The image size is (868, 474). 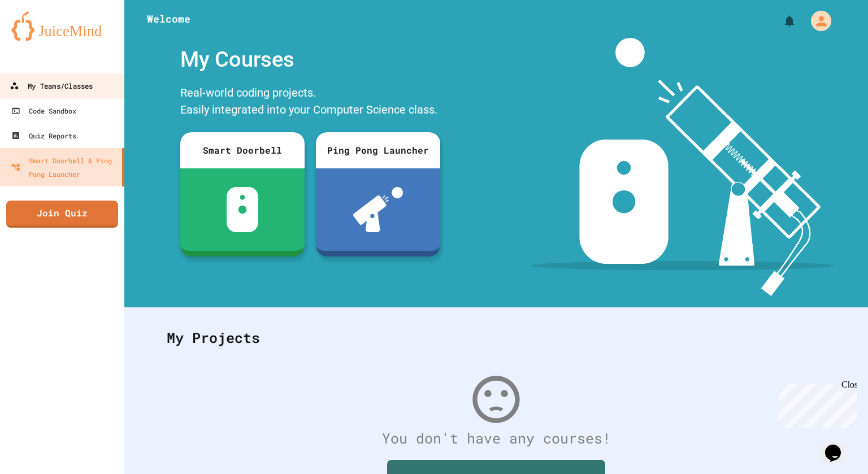 What do you see at coordinates (243, 209) in the screenshot?
I see `img: sdb-white.svg` at bounding box center [243, 209].